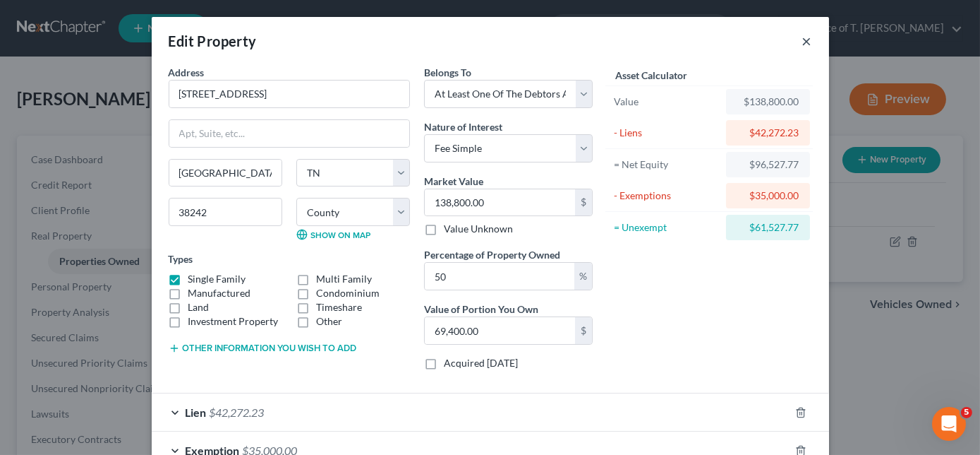 This screenshot has height=455, width=980. I want to click on span: $42,272.23, so click(237, 412).